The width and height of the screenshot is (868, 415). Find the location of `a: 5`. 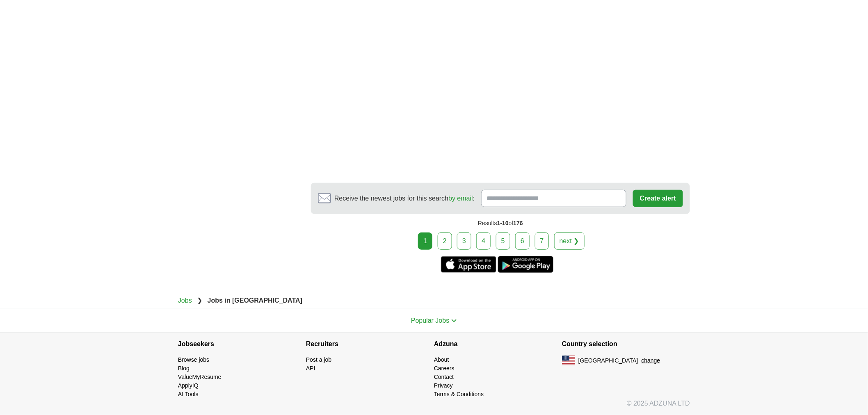

a: 5 is located at coordinates (503, 241).